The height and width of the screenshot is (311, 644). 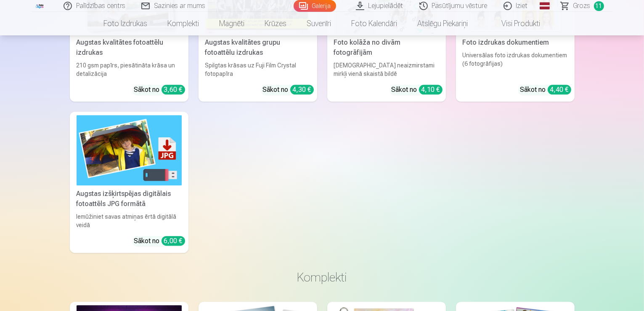 I want to click on div: 3,60 €, so click(x=173, y=89).